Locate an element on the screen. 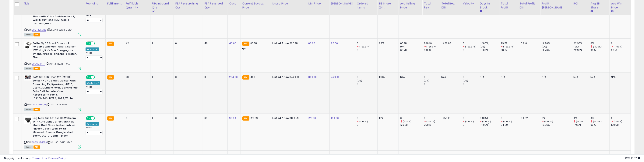  div: Avg Win Price is located at coordinates (620, 6).